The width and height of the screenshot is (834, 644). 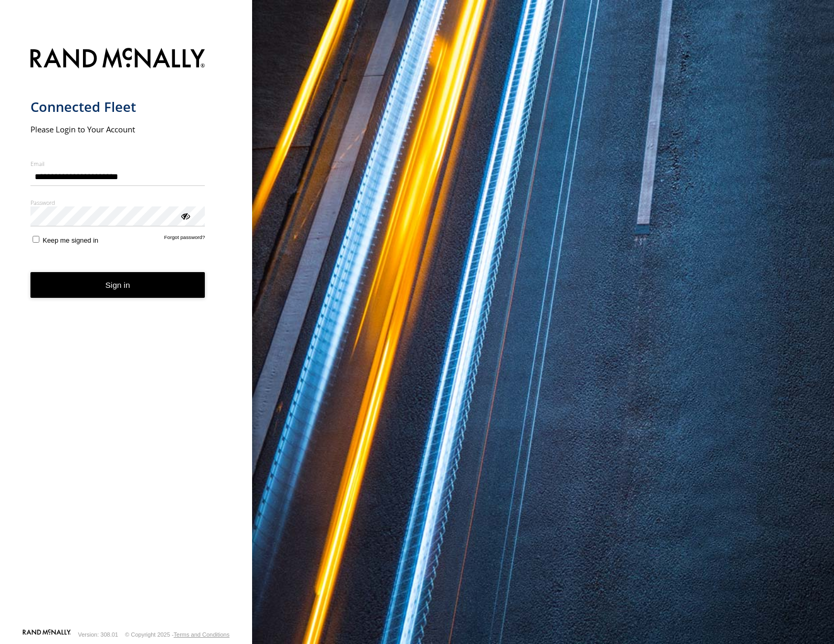 I want to click on div: ViewPassword, so click(x=185, y=216).